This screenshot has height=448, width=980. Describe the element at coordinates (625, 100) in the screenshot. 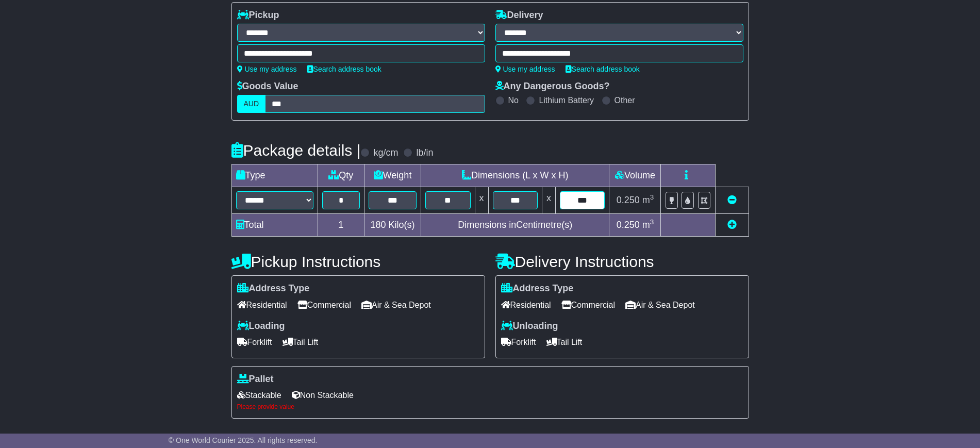

I see `label: Other` at that location.